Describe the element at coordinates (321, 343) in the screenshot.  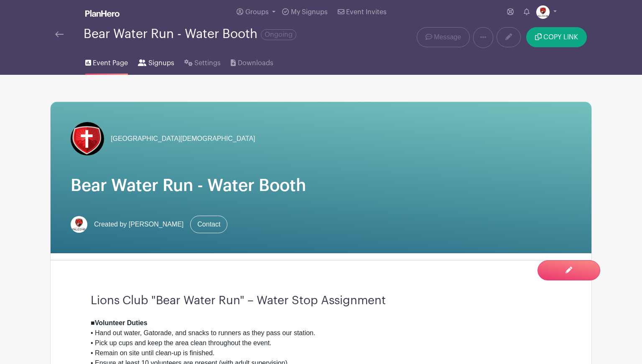
I see `div: • Pick up cups and keep the area clean throughout the event.` at that location.